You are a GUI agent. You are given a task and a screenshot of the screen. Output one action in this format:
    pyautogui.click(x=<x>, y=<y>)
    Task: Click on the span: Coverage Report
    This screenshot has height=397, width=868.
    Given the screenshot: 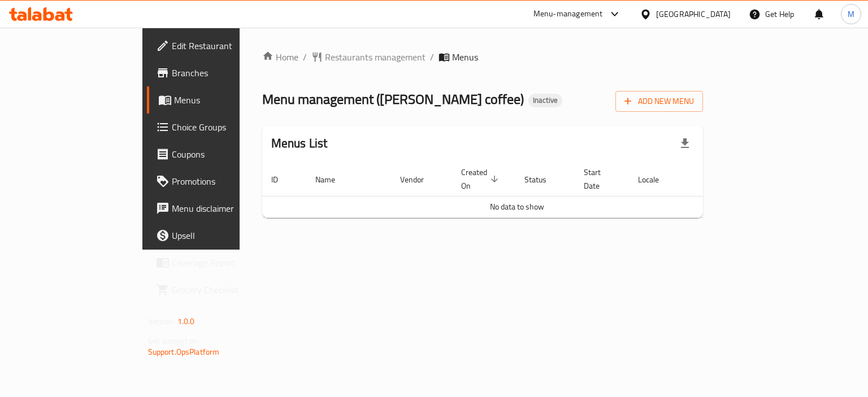 What is the action you would take?
    pyautogui.click(x=225, y=263)
    